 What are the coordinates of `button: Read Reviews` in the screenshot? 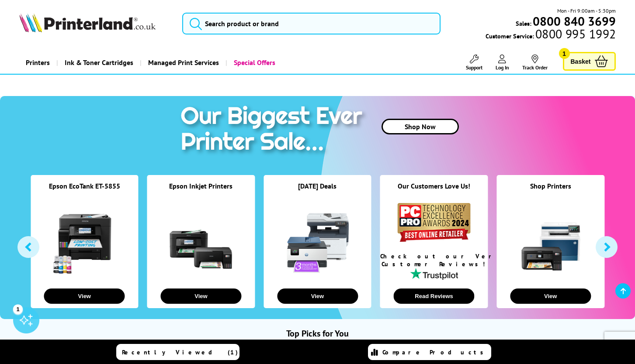 It's located at (434, 296).